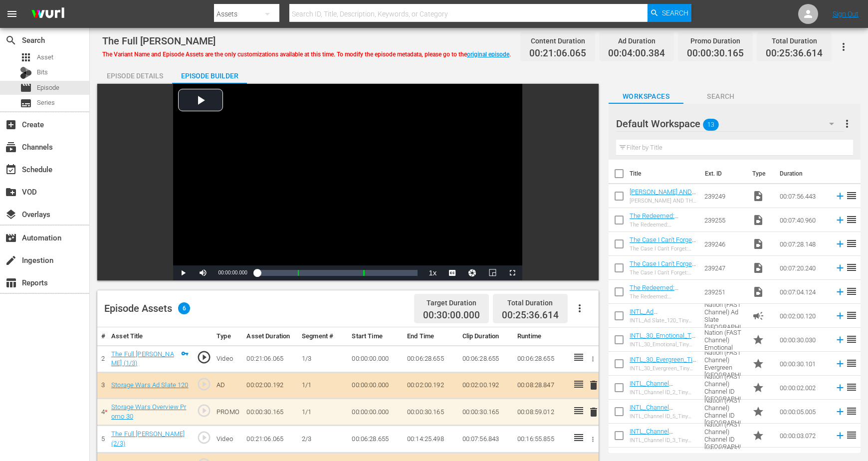  Describe the element at coordinates (653, 391) in the screenshot. I see `a: INTL_Channel ID_2_Tiny House Nation` at that location.